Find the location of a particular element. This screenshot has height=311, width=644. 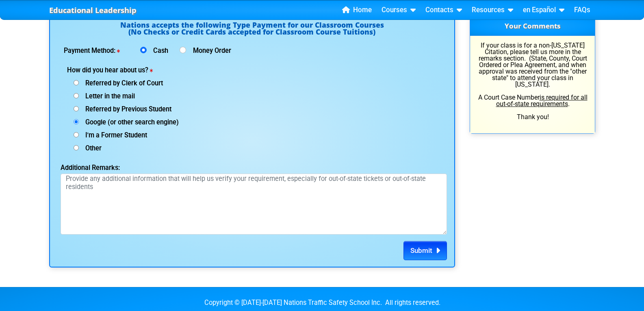

label: Payment Method: is located at coordinates (96, 51).